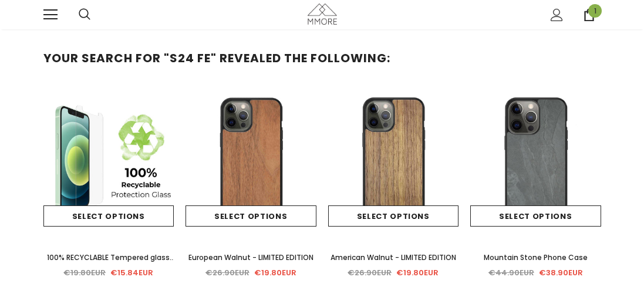  What do you see at coordinates (535, 258) in the screenshot?
I see `a: Mountain Stone Phone Case` at bounding box center [535, 258].